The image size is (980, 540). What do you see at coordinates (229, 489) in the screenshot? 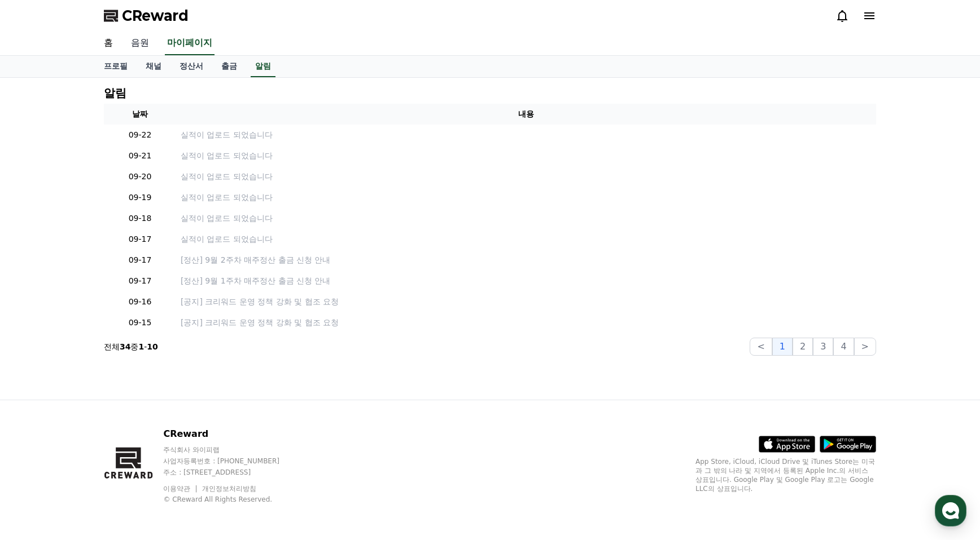
I see `a: 개인정보처리방침` at bounding box center [229, 489].